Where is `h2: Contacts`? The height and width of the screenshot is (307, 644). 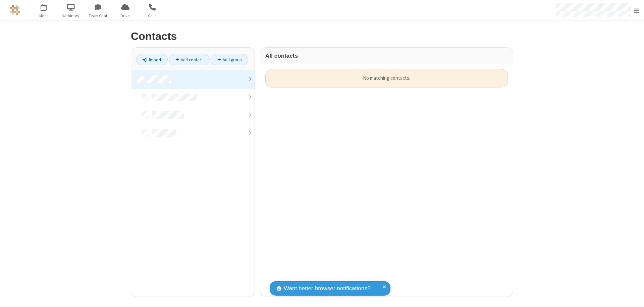
h2: Contacts is located at coordinates (322, 36).